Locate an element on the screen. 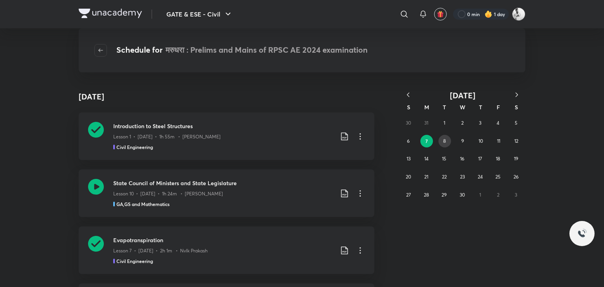 The width and height of the screenshot is (604, 287). abbr: April 21, 2025 is located at coordinates (426, 177).